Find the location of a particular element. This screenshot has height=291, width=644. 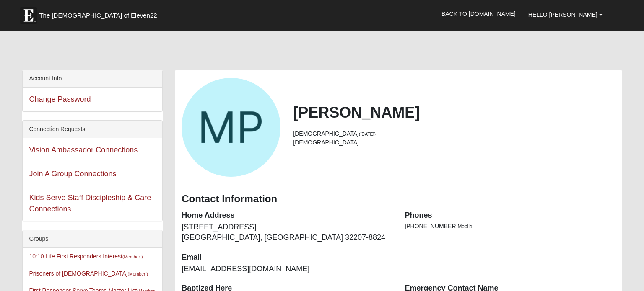

a: Join A Group Connections is located at coordinates (72, 174).